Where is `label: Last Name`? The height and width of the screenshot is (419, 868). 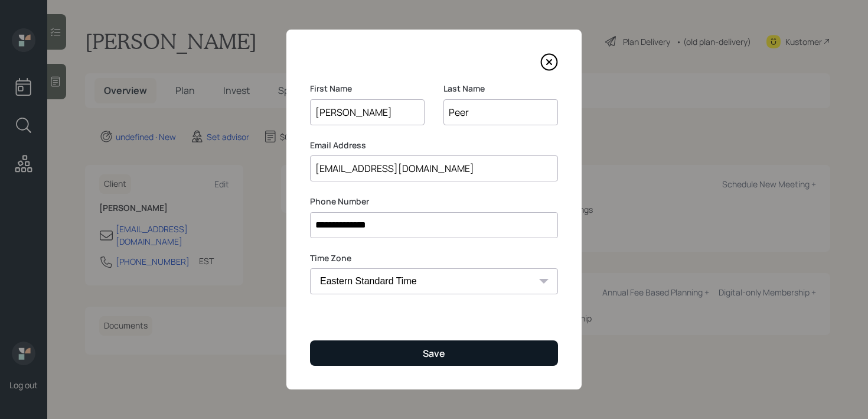
label: Last Name is located at coordinates (501, 89).